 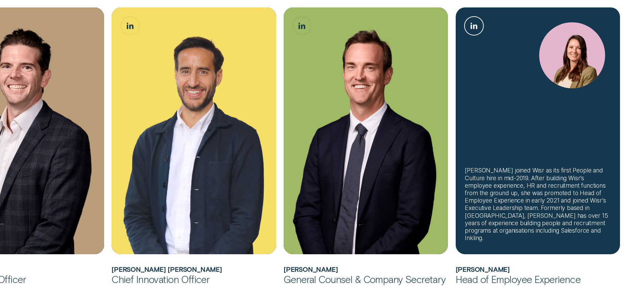 What do you see at coordinates (366, 131) in the screenshot?
I see `div: David King, General Counsel & Company Secretary` at bounding box center [366, 131].